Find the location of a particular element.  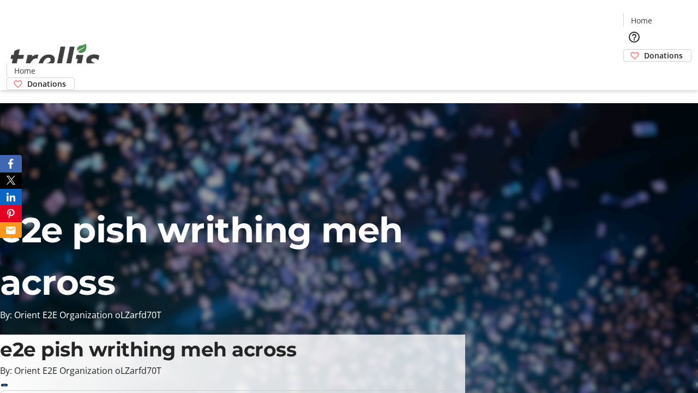

button: Cart is located at coordinates (635, 73).